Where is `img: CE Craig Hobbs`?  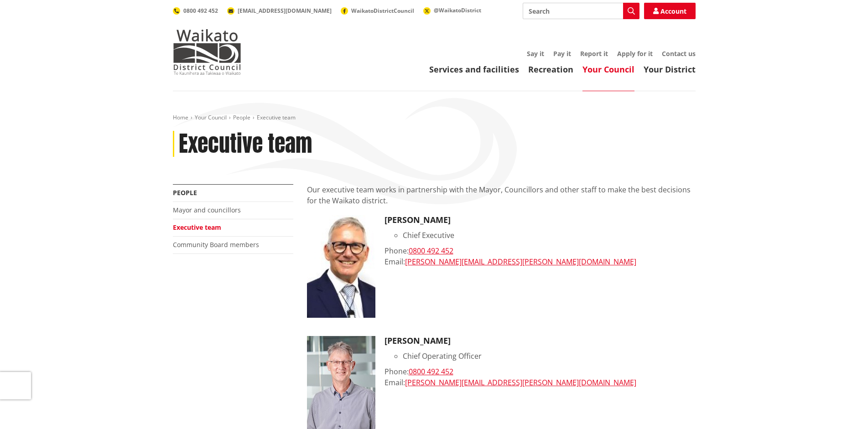
img: CE Craig Hobbs is located at coordinates (341, 266).